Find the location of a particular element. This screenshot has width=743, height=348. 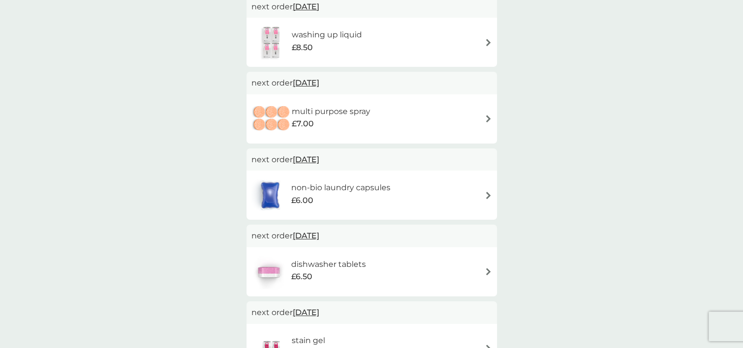

span: £8.50 is located at coordinates (302, 48).